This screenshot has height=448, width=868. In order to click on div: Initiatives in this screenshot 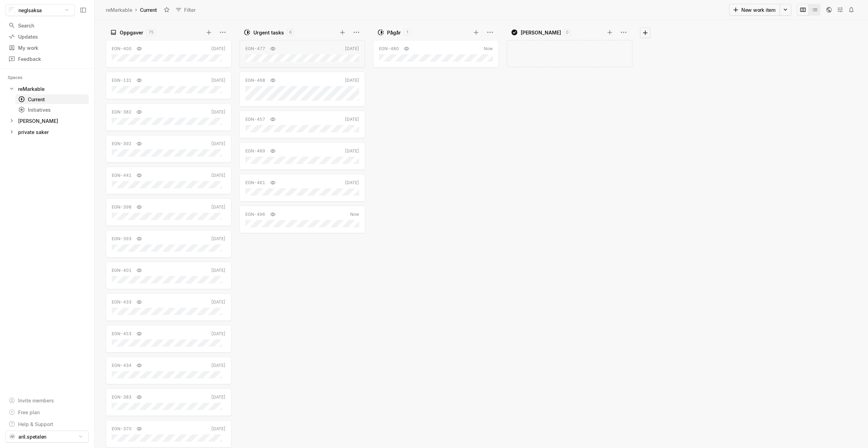, I will do `click(52, 110)`.